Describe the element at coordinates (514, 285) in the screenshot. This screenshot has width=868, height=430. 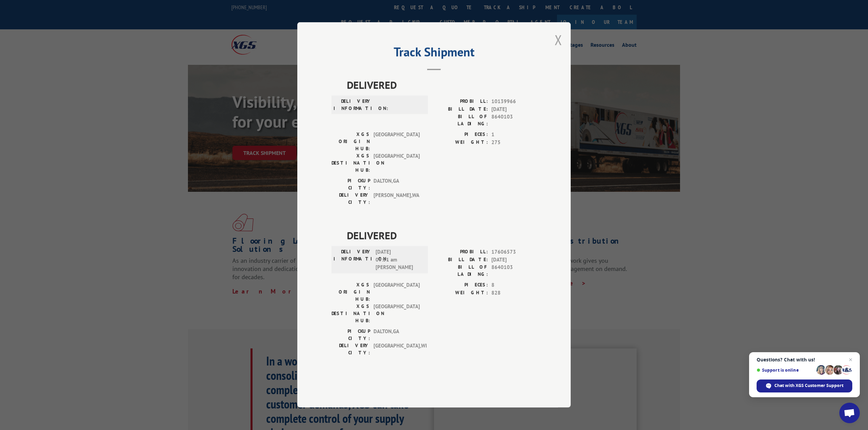
I see `span: 8` at that location.